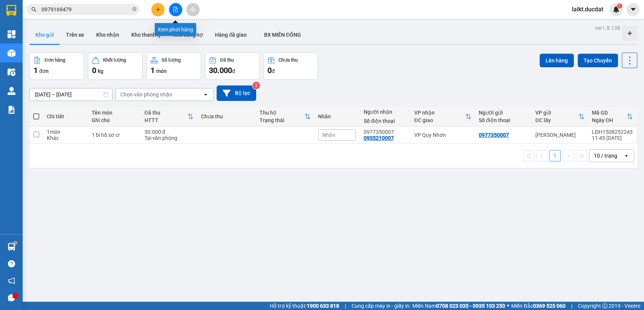  I want to click on div: VP nhận, so click(439, 112).